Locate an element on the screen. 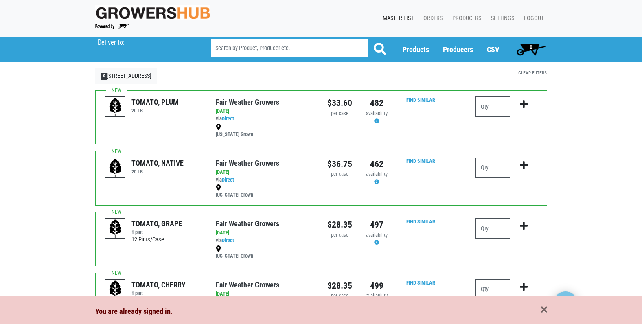 The image size is (642, 324). div: 482 is located at coordinates (377, 103).